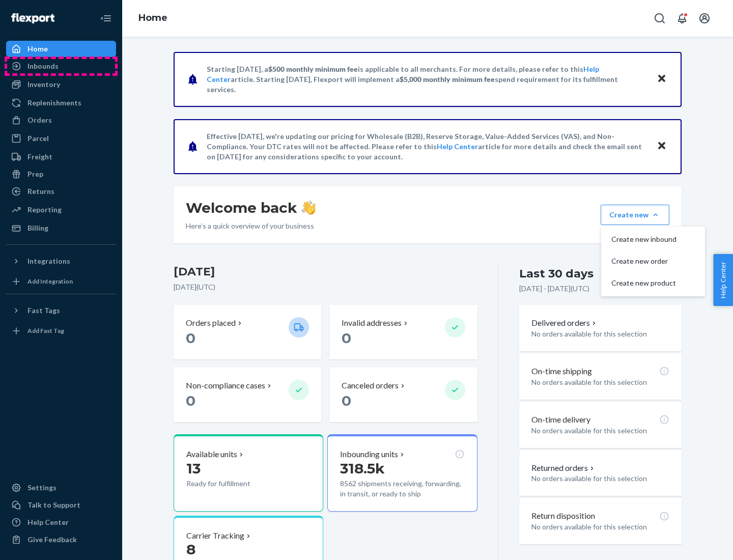 This screenshot has height=560, width=733. I want to click on div: Reporting, so click(44, 209).